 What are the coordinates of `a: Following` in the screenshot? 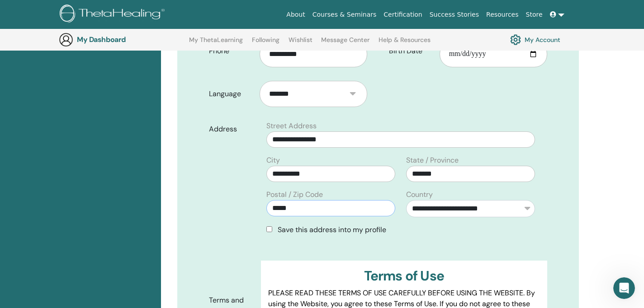 It's located at (265, 43).